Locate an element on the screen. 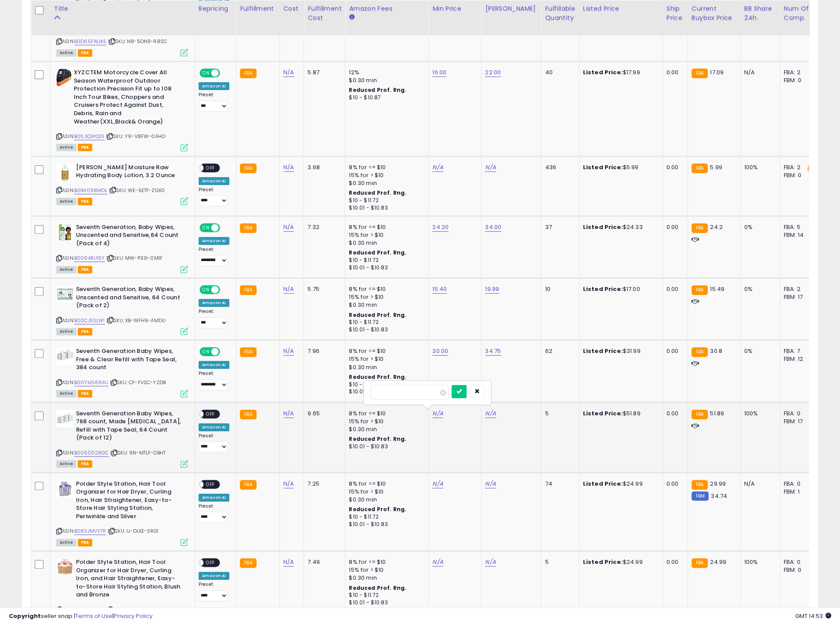 The image size is (840, 625). span: 30.8 is located at coordinates (716, 351).